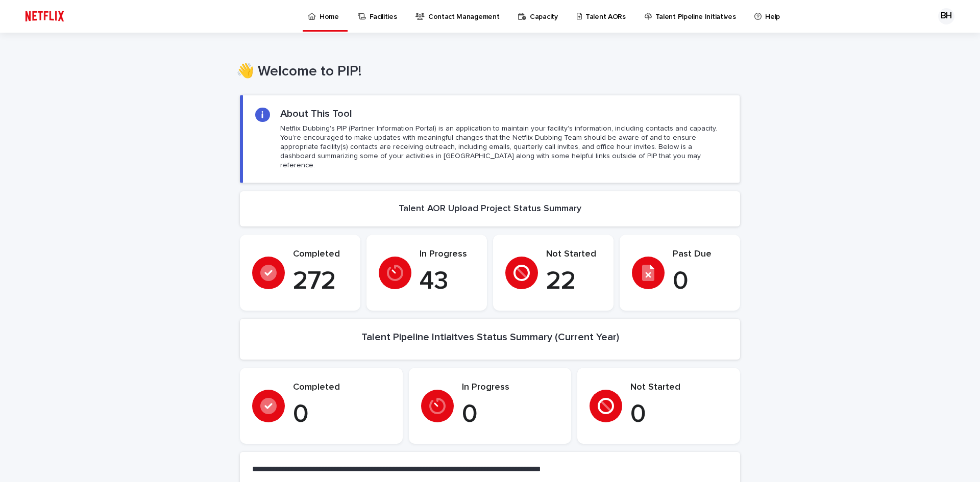 This screenshot has height=482, width=980. Describe the element at coordinates (573, 282) in the screenshot. I see `p: 22` at that location.